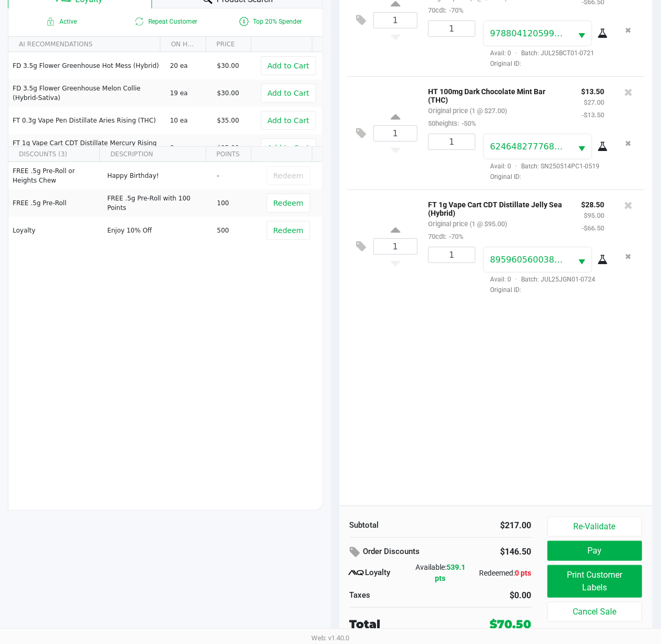  What do you see at coordinates (595, 612) in the screenshot?
I see `button: Cancel Sale` at bounding box center [595, 612].